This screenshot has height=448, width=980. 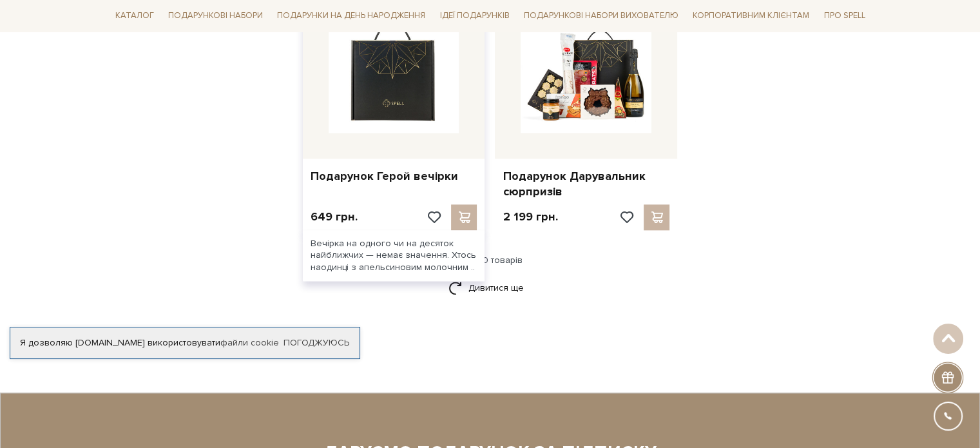 What do you see at coordinates (490, 287) in the screenshot?
I see `a: Дивитися ще` at bounding box center [490, 287].